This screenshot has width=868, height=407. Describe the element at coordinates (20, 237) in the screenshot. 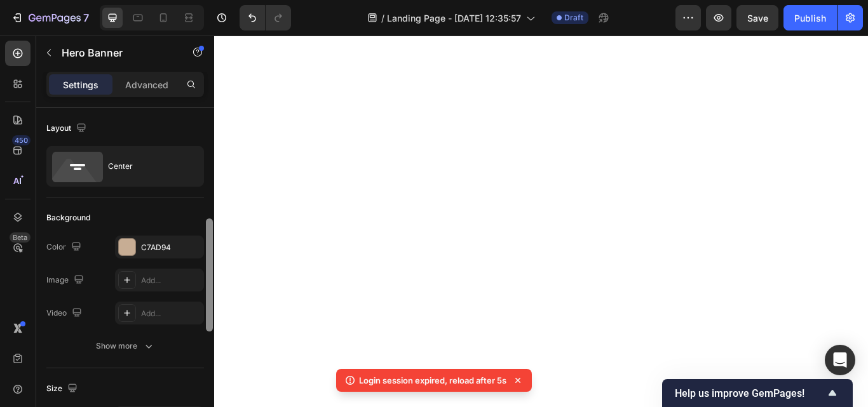

I see `div: Beta` at that location.